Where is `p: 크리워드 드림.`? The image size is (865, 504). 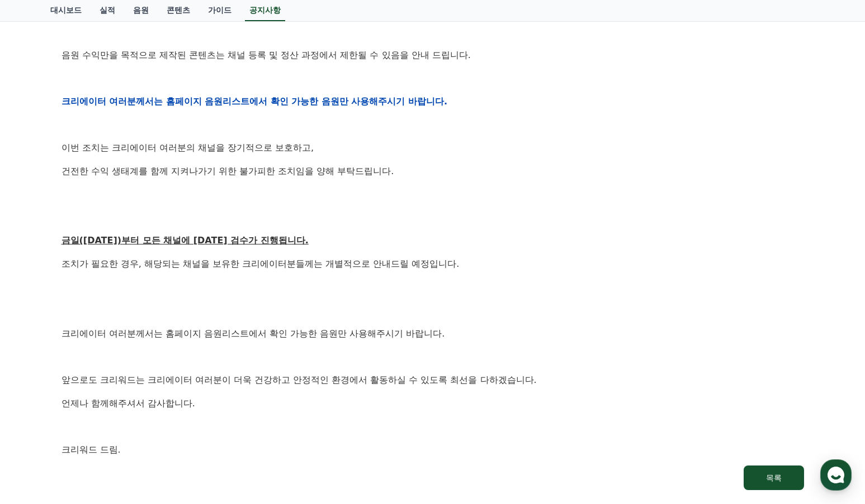
p: 크리워드 드림. is located at coordinates (433, 451).